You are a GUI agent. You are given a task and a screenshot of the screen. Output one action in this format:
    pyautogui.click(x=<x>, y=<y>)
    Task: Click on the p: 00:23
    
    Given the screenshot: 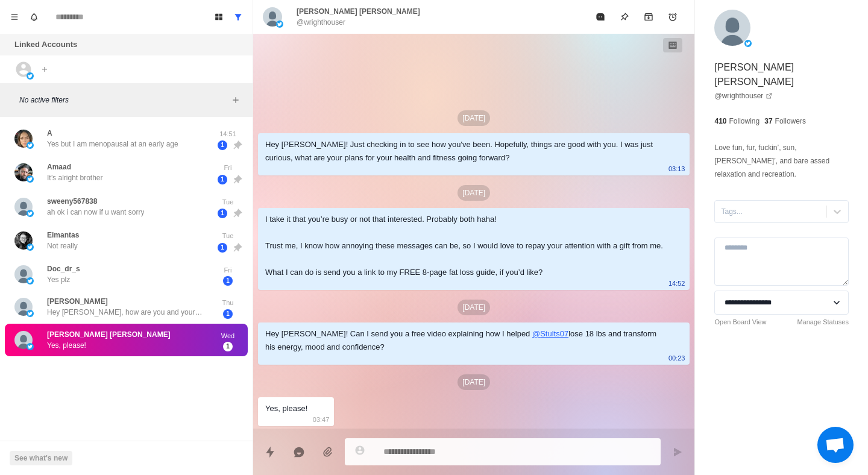 What is the action you would take?
    pyautogui.click(x=677, y=358)
    